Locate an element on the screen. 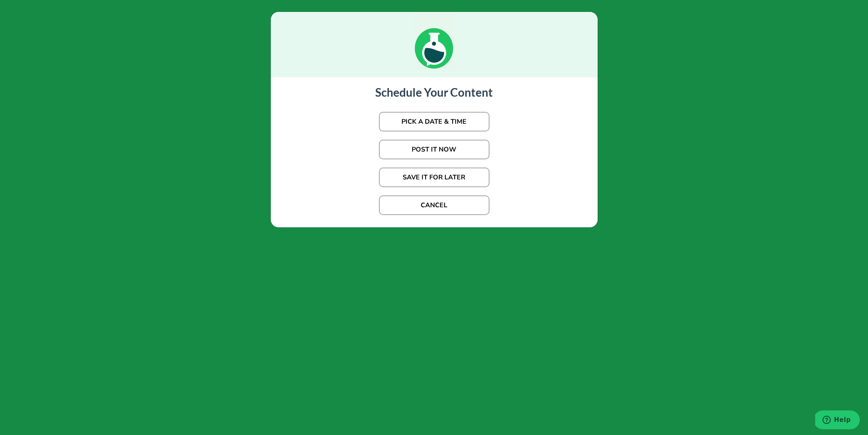  h3: Schedule Your Content is located at coordinates (434, 93).